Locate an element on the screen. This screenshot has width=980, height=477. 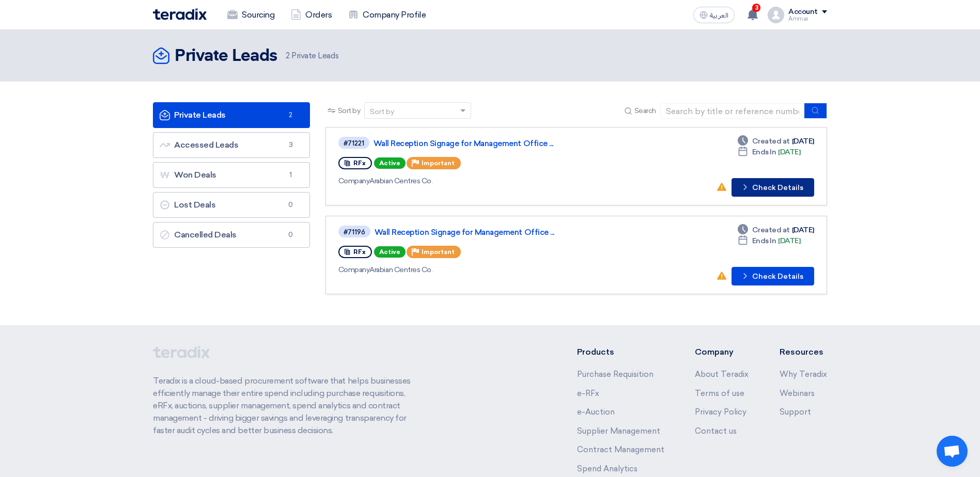
div: #71196 is located at coordinates (354, 232).